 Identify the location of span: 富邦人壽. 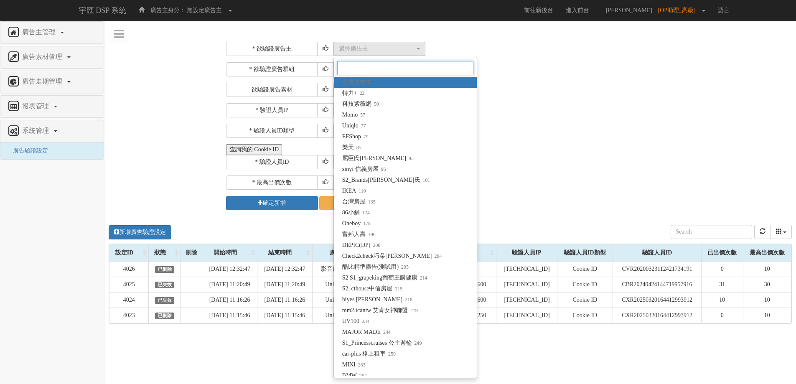
(359, 234).